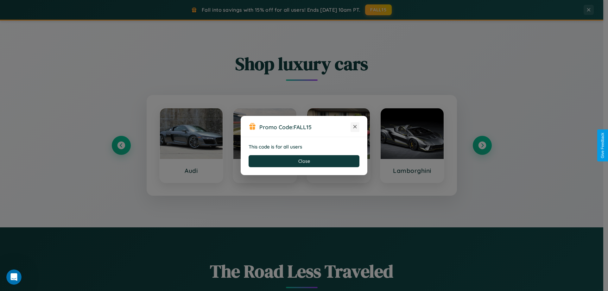 The image size is (608, 291). Describe the element at coordinates (304, 161) in the screenshot. I see `button: Close` at that location.